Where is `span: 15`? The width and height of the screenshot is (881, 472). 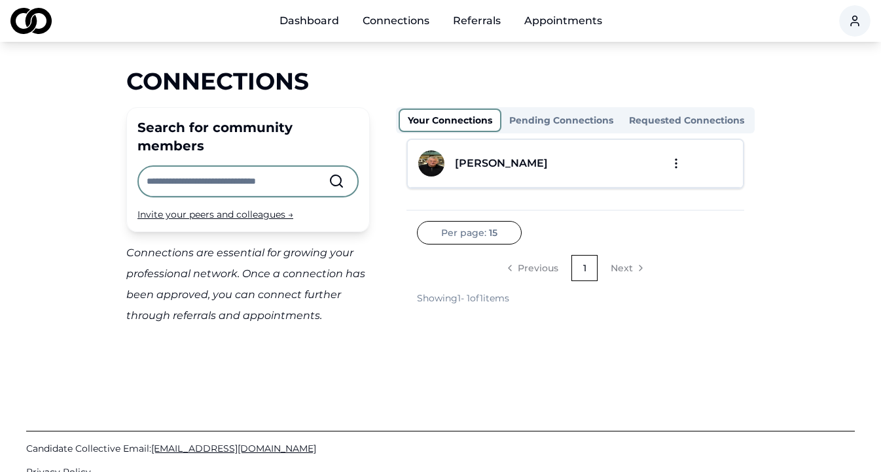 span: 15 is located at coordinates (493, 233).